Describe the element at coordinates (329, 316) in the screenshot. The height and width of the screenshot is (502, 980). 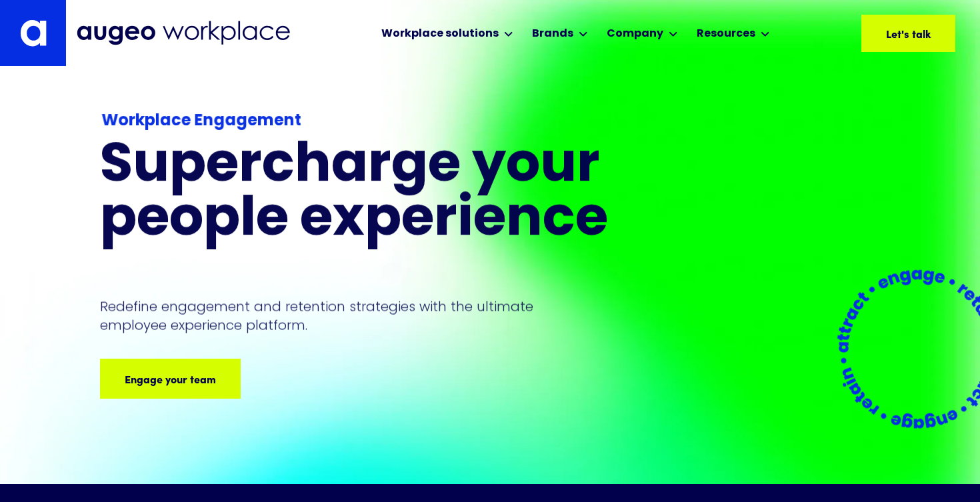
I see `p: Redefine engagement and retention strategies with the ultimate employee experience platform.` at that location.